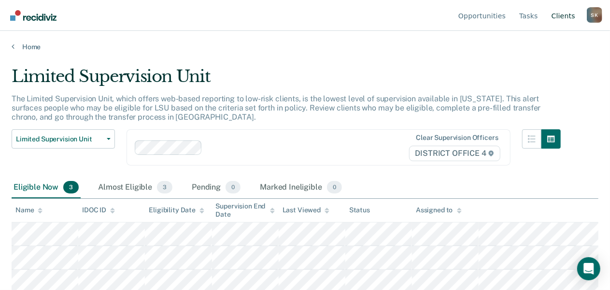  What do you see at coordinates (301, 188) in the screenshot?
I see `div: Marked Ineligible0` at bounding box center [301, 188].